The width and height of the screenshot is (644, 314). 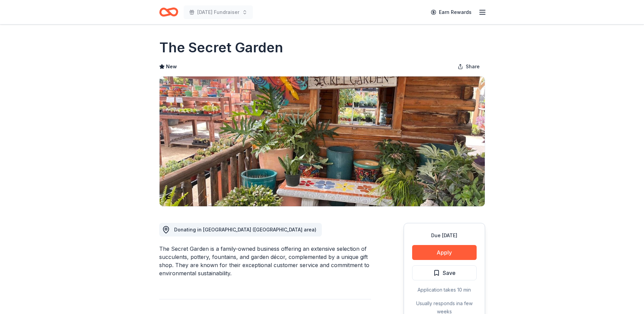 What do you see at coordinates (221, 47) in the screenshot?
I see `h1: The Secret Garden` at bounding box center [221, 47].